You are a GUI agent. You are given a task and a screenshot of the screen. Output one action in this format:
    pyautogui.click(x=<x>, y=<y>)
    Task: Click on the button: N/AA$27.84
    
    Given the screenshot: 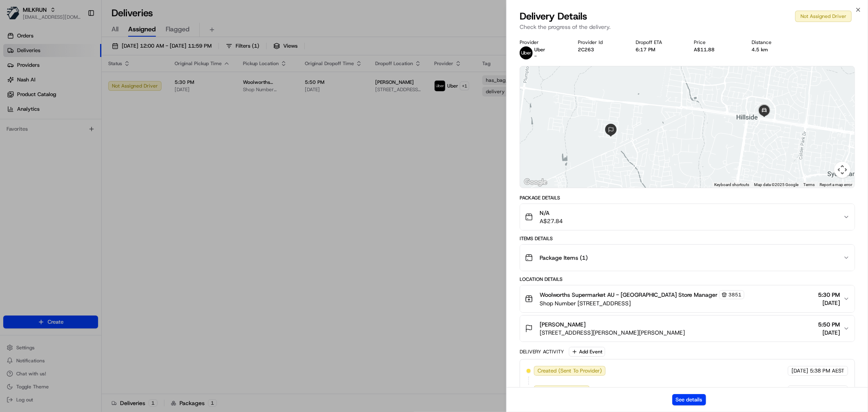 What is the action you would take?
    pyautogui.click(x=687, y=217)
    